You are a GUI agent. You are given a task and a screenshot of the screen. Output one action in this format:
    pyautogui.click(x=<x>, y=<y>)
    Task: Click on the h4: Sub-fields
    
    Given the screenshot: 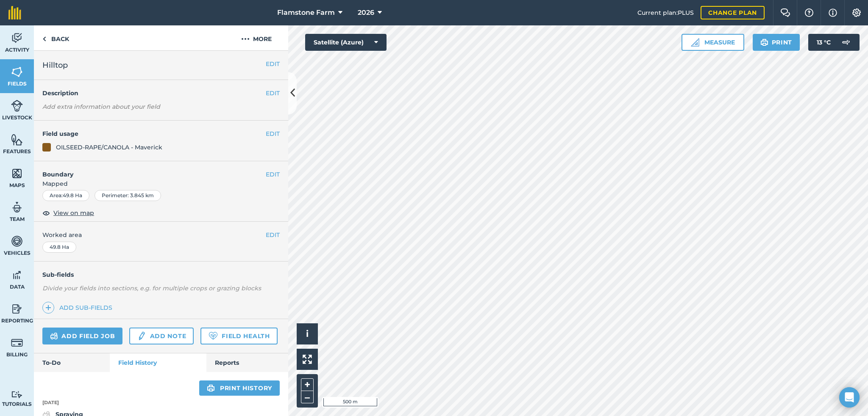 What is the action you would take?
    pyautogui.click(x=161, y=275)
    